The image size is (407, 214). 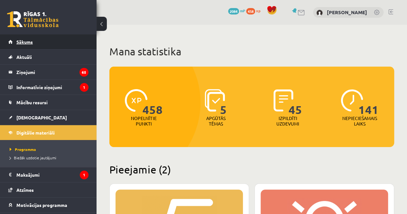 I want to click on span: Biežāk uzdotie jautājumi, so click(x=33, y=158).